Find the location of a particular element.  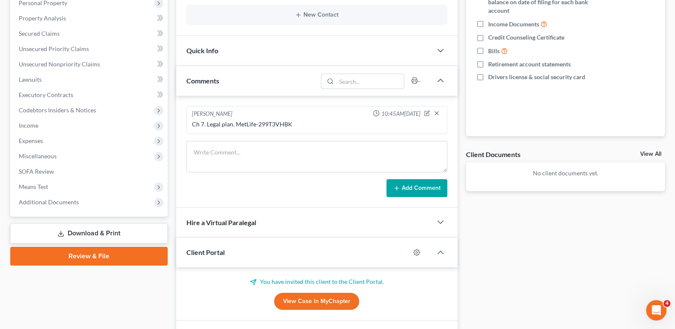

span: SOFA Review is located at coordinates (36, 171).